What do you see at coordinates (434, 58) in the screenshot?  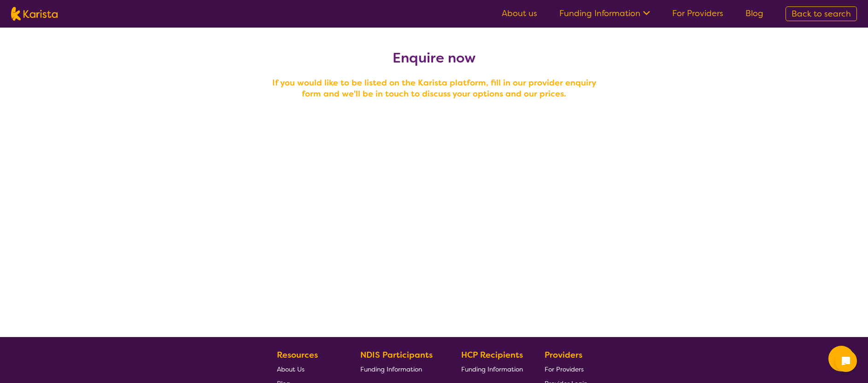 I see `h2: Enquire now` at bounding box center [434, 58].